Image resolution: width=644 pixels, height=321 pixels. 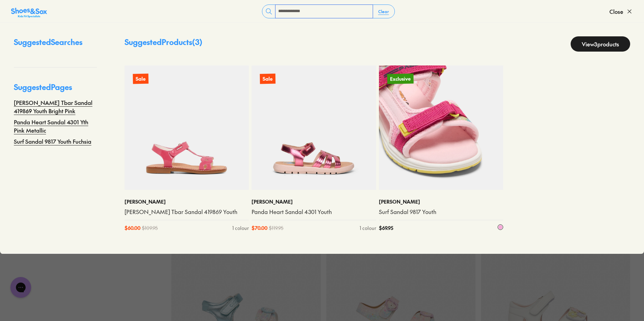 What do you see at coordinates (621, 12) in the screenshot?
I see `button: Close` at bounding box center [621, 12].